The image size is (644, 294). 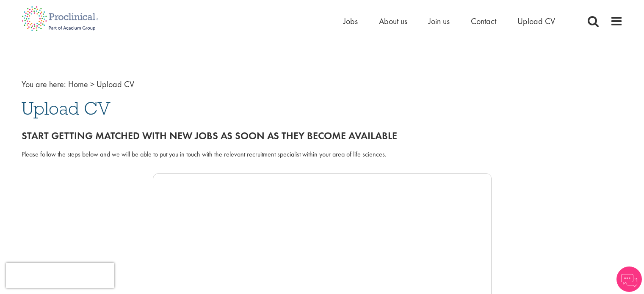 What do you see at coordinates (439, 21) in the screenshot?
I see `a: Join us` at bounding box center [439, 21].